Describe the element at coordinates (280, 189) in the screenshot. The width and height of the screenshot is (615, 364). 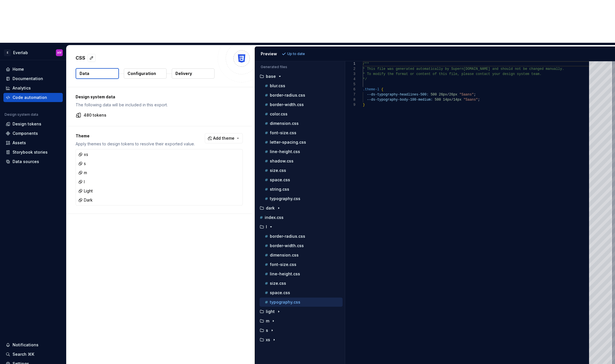
I see `p: string.css` at that location.